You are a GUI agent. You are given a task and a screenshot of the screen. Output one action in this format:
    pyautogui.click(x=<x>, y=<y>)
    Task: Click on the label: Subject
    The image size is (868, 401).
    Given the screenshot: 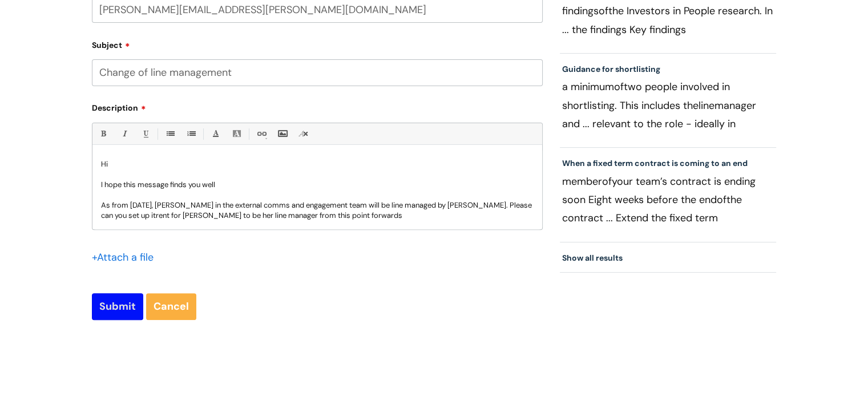 What is the action you would take?
    pyautogui.click(x=317, y=43)
    